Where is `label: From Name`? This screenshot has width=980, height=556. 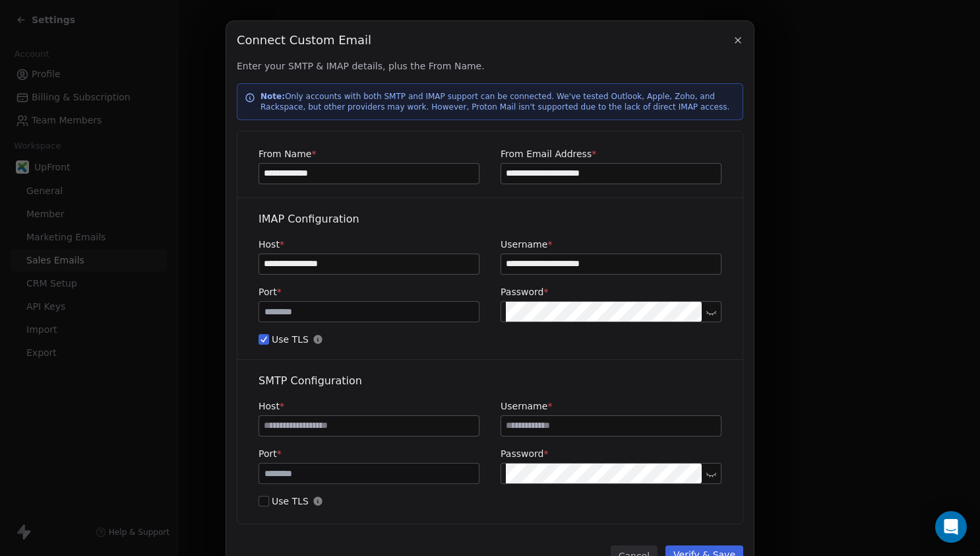
label: From Name is located at coordinates (368, 154).